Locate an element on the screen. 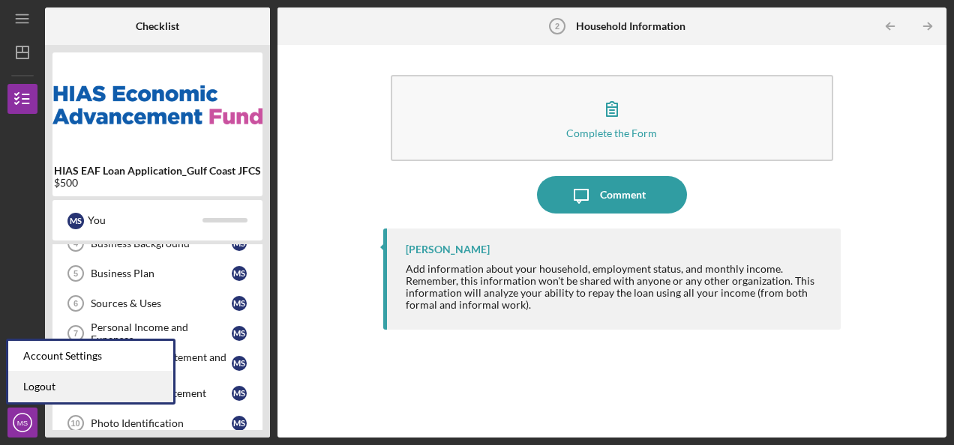 This screenshot has width=954, height=445. a: 7Personal Income and ExpensesMS is located at coordinates (157, 334).